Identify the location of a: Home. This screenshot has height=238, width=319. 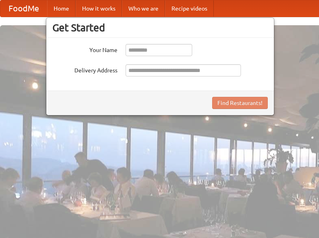
(61, 9).